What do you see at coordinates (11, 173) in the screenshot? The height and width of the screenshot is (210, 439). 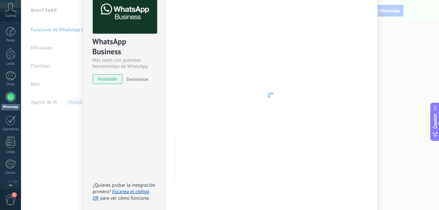 I see `div: Correo` at bounding box center [11, 173].